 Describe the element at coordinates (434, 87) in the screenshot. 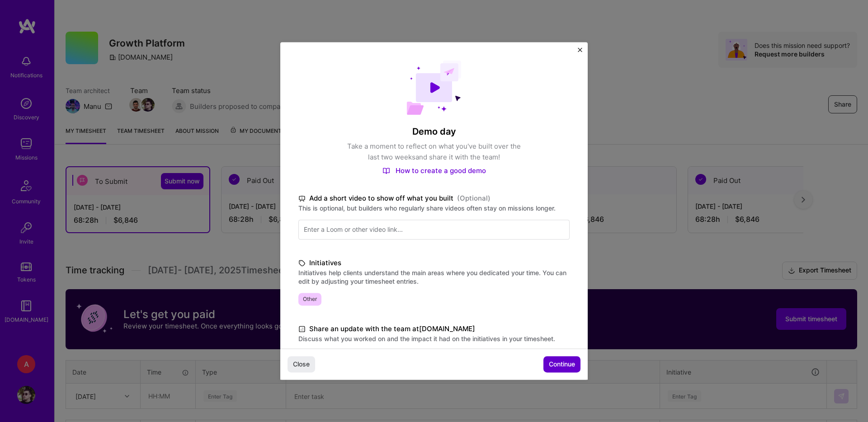

I see `img: Demo day` at that location.